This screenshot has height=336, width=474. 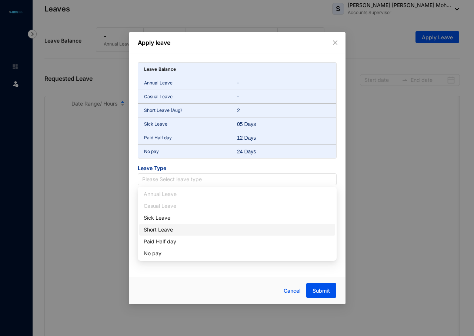 I want to click on button: Submit, so click(x=321, y=290).